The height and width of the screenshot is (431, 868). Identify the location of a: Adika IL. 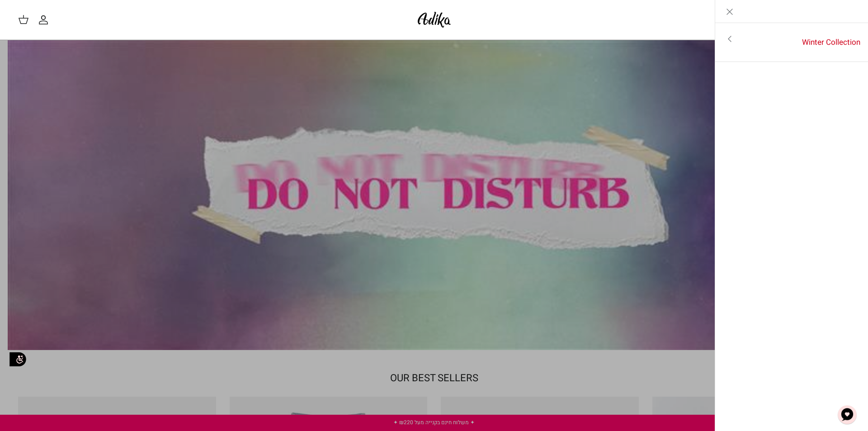
(434, 19).